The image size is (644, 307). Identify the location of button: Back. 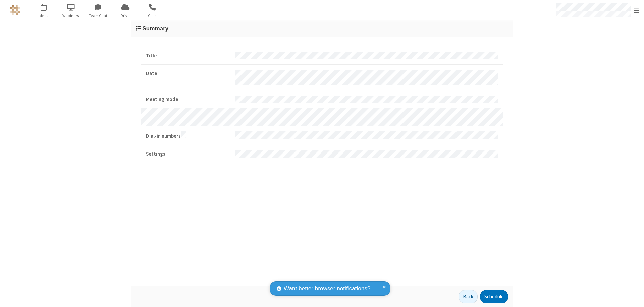
(468, 297).